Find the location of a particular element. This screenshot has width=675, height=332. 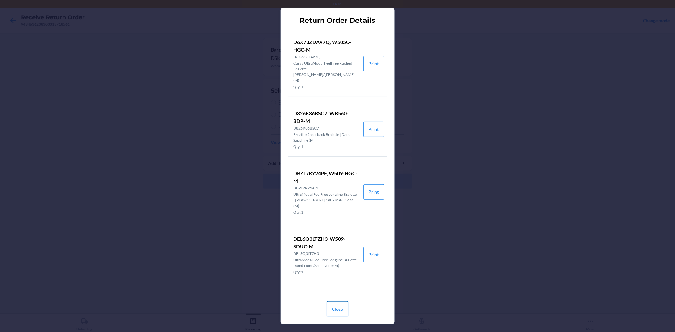

p: DEL6Q3LTZH3, W509-SDUC-M is located at coordinates (326, 243).